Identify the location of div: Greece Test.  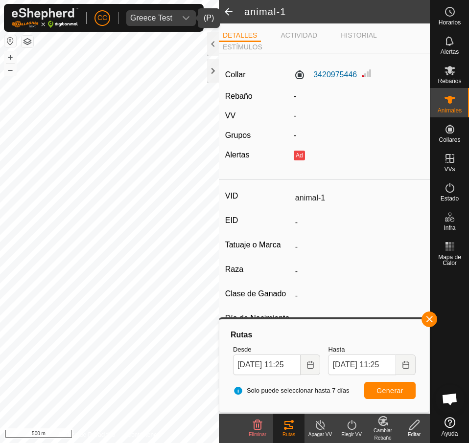
(151, 18).